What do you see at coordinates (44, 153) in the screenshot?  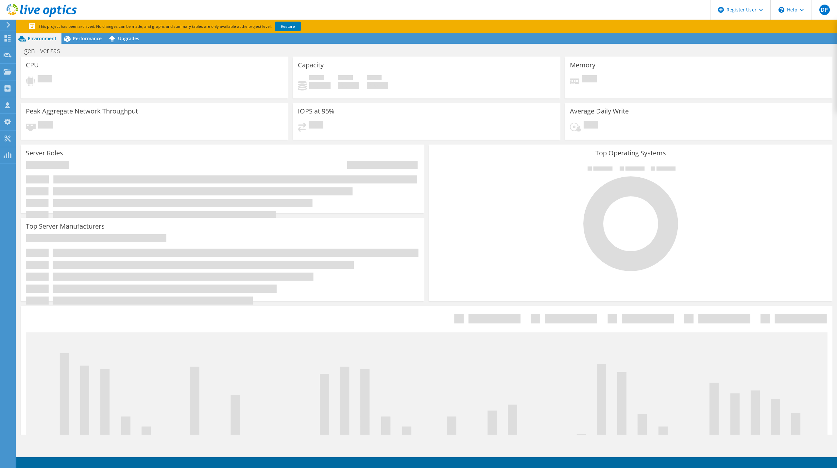 I see `h3: Server Roles` at bounding box center [44, 153].